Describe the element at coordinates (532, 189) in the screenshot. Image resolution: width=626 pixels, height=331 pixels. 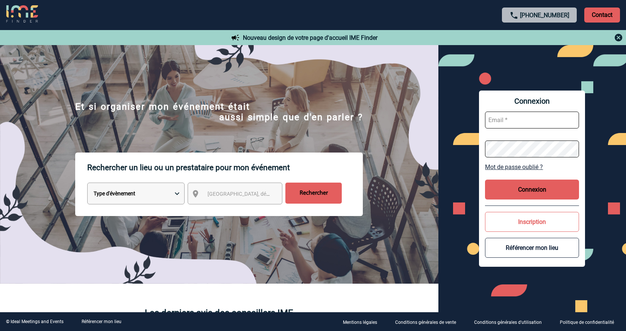
I see `button: Connexion` at that location.